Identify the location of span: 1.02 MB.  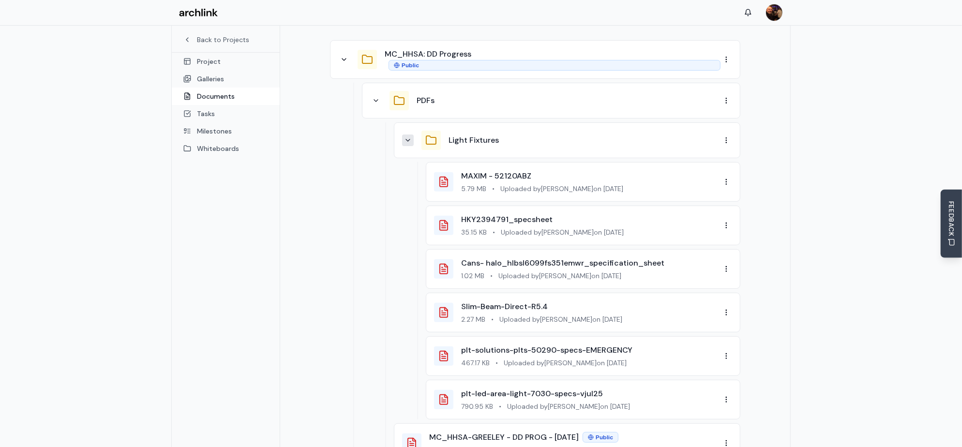
(473, 276).